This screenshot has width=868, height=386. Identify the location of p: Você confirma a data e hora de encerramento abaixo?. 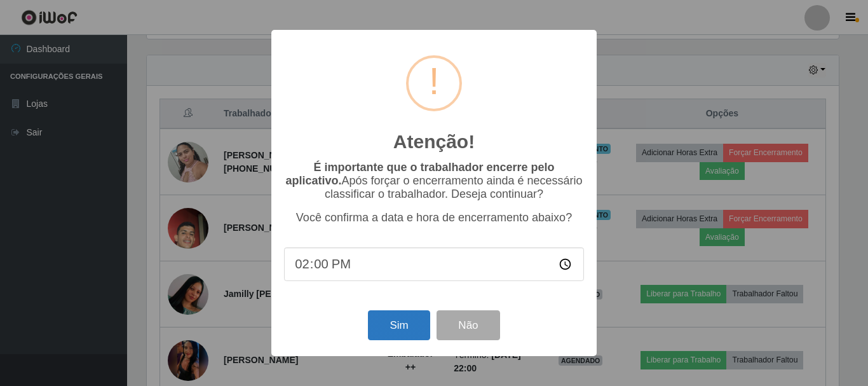
(434, 217).